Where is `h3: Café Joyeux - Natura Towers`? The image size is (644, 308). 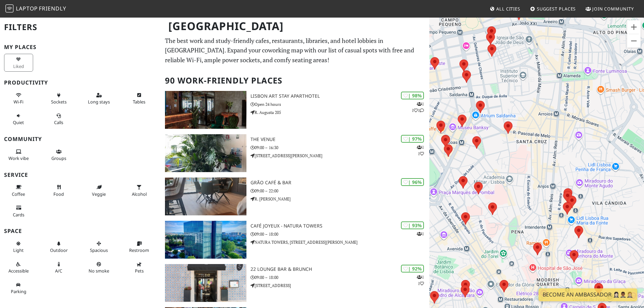
h3: Café Joyeux - Natura Towers is located at coordinates (340, 226).